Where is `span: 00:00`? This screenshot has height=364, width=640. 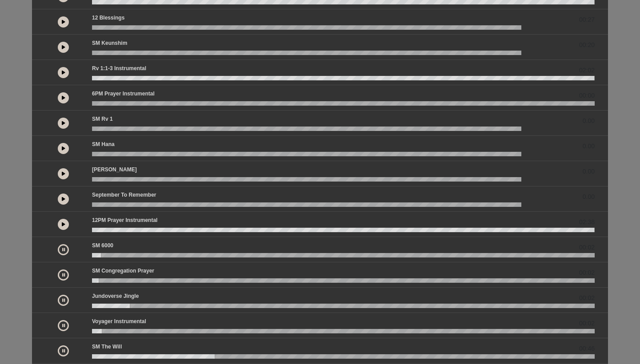 span: 00:00 is located at coordinates (587, 96).